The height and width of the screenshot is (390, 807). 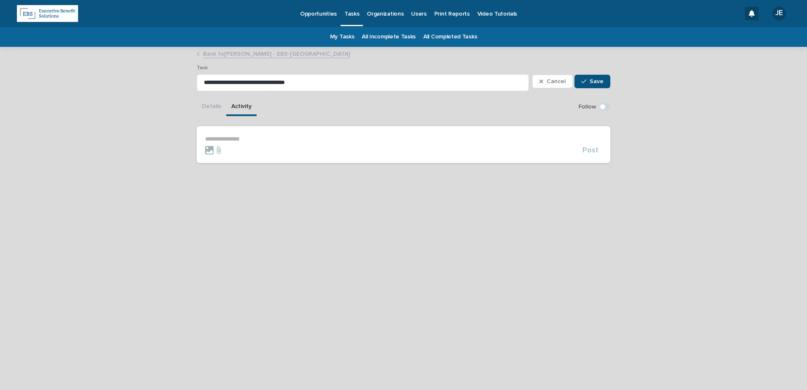 What do you see at coordinates (450, 37) in the screenshot?
I see `a: All Completed Tasks` at bounding box center [450, 37].